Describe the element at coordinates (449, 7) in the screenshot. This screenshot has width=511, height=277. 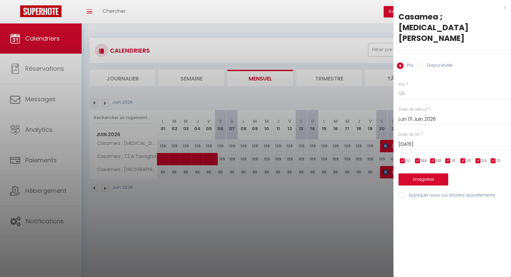
I see `div: x` at that location.